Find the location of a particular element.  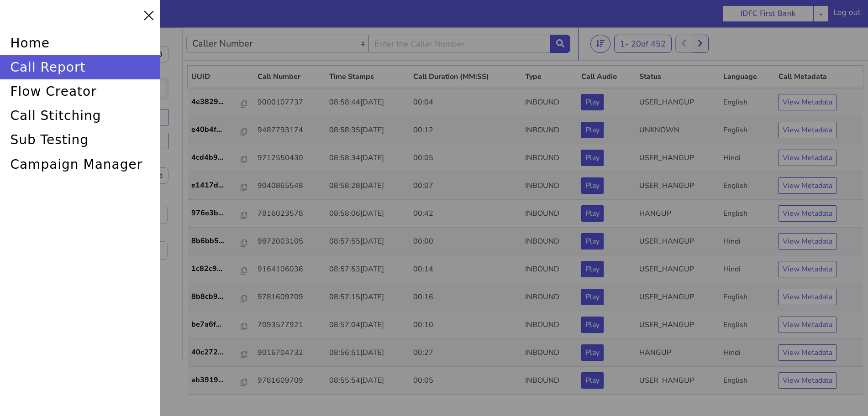

p: 8b8cb9... is located at coordinates (216, 269).